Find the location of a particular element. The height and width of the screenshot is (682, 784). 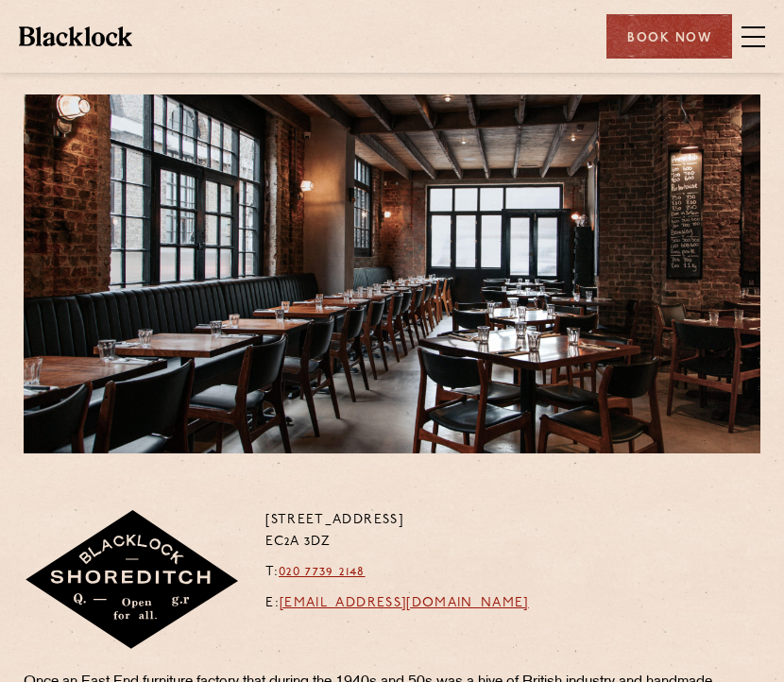

img: Shoreditch-stamp-v2-default.svg is located at coordinates (132, 581).